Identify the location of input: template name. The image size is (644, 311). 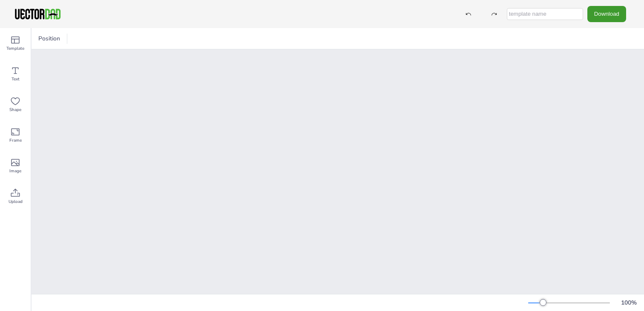
(544, 14).